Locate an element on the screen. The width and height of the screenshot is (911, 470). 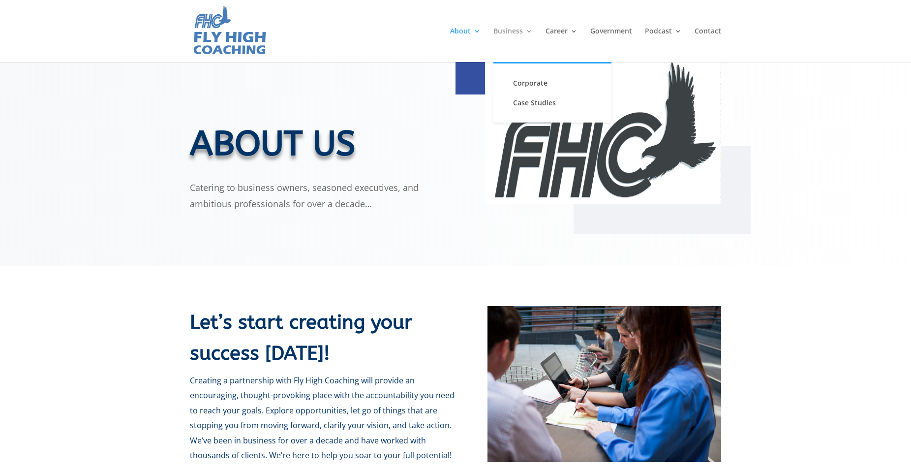
a: Case Studies is located at coordinates (552, 103).